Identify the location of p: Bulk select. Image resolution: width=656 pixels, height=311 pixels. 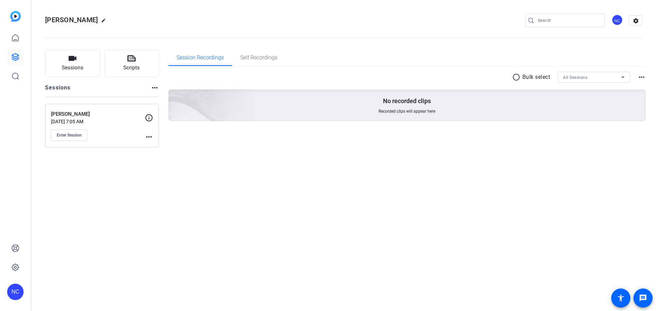
(536, 77).